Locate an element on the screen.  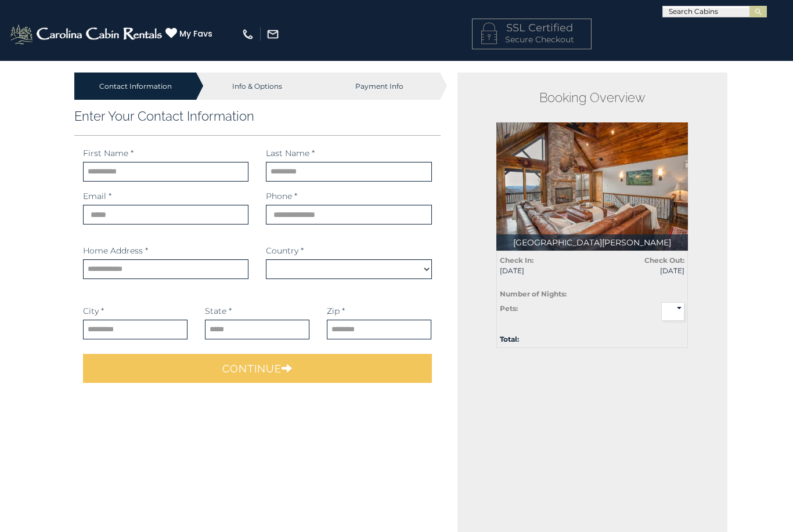
label: Phone * is located at coordinates (282, 196).